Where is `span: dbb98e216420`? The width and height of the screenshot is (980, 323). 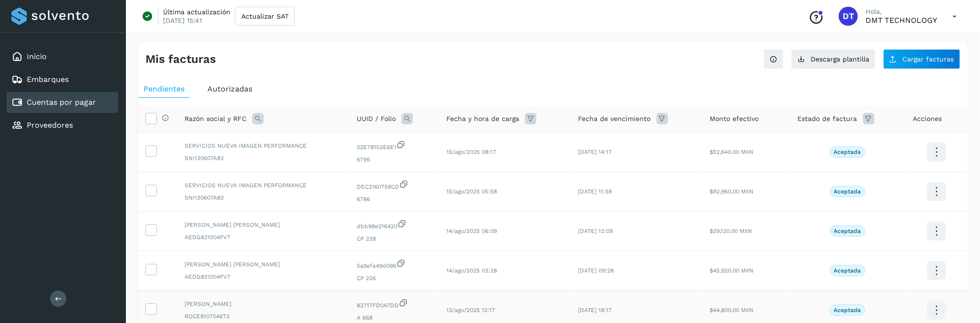 span: dbb98e216420 is located at coordinates (394, 225).